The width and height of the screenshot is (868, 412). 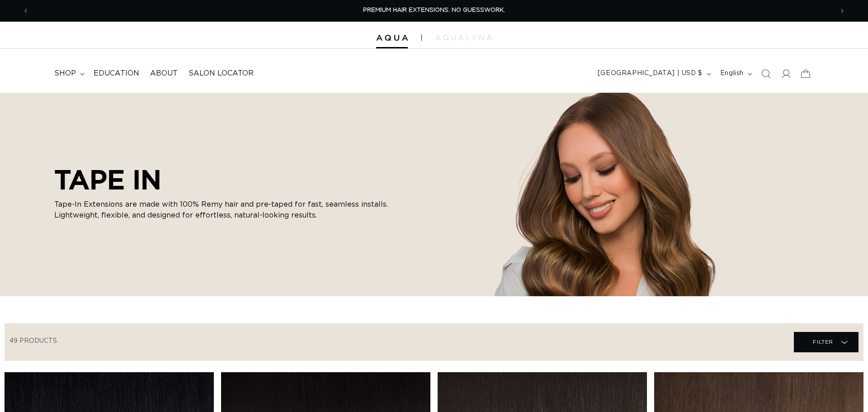 What do you see at coordinates (226, 210) in the screenshot?
I see `p: Tape-In Extensions are made with 100% Remy hair and pre-taped for fast, seamless installs. Lightw...` at bounding box center [226, 210].